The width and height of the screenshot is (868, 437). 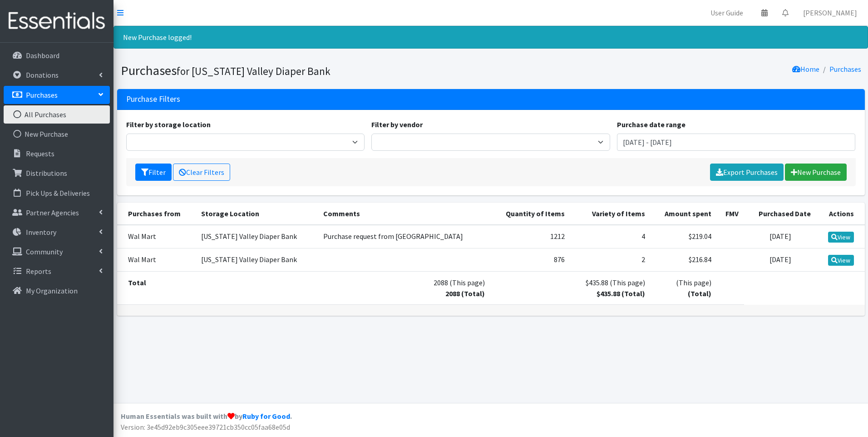 What do you see at coordinates (205, 427) in the screenshot?
I see `span: Version: 3e45d92eb9c305eee39721cb350cc05faa68e05d` at bounding box center [205, 427].